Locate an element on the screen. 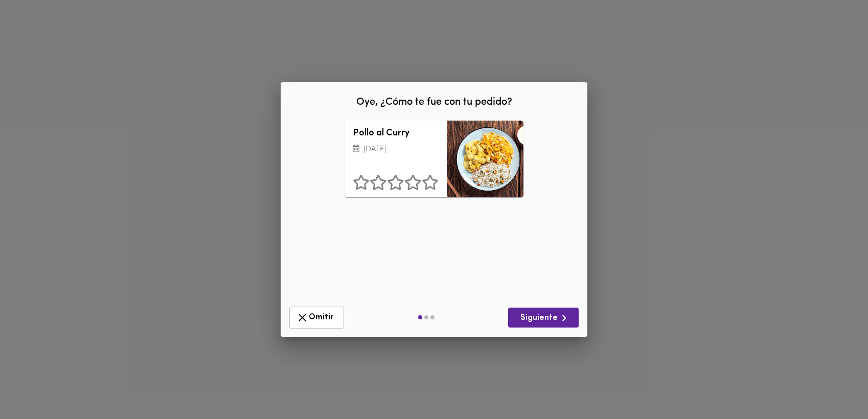  button: Siguiente is located at coordinates (543, 317).